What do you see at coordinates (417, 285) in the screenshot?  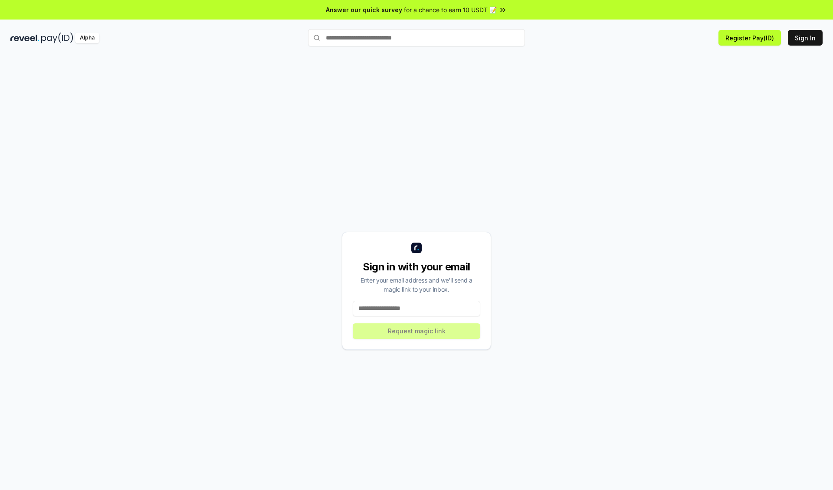 I see `div: Enter your email address and we’ll send a magic link to your inbox.` at bounding box center [417, 285].